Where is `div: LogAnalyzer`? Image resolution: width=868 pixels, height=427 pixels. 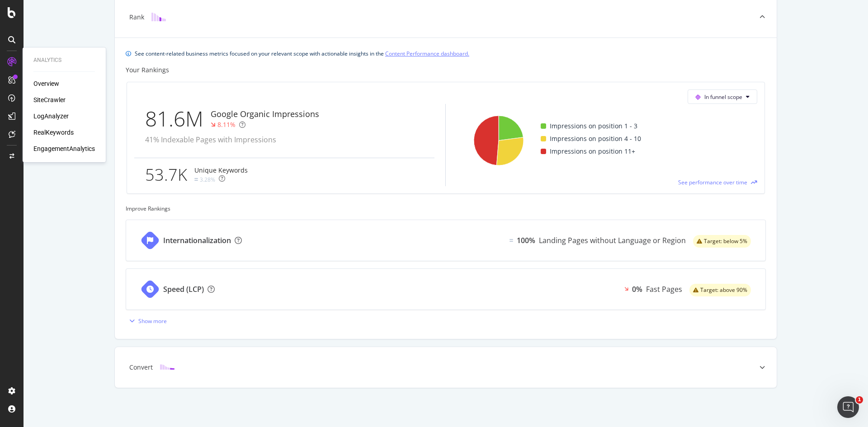 div: LogAnalyzer is located at coordinates (51, 116).